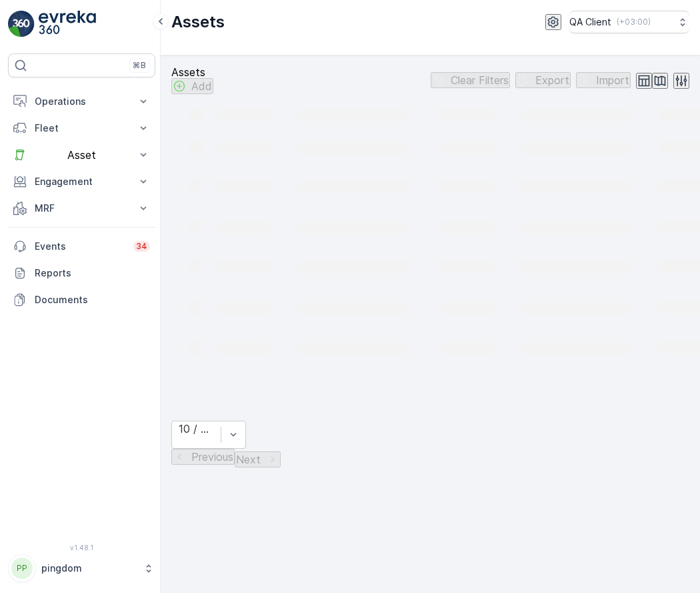 The height and width of the screenshot is (593, 700). Describe the element at coordinates (613, 80) in the screenshot. I see `p: Import` at that location.